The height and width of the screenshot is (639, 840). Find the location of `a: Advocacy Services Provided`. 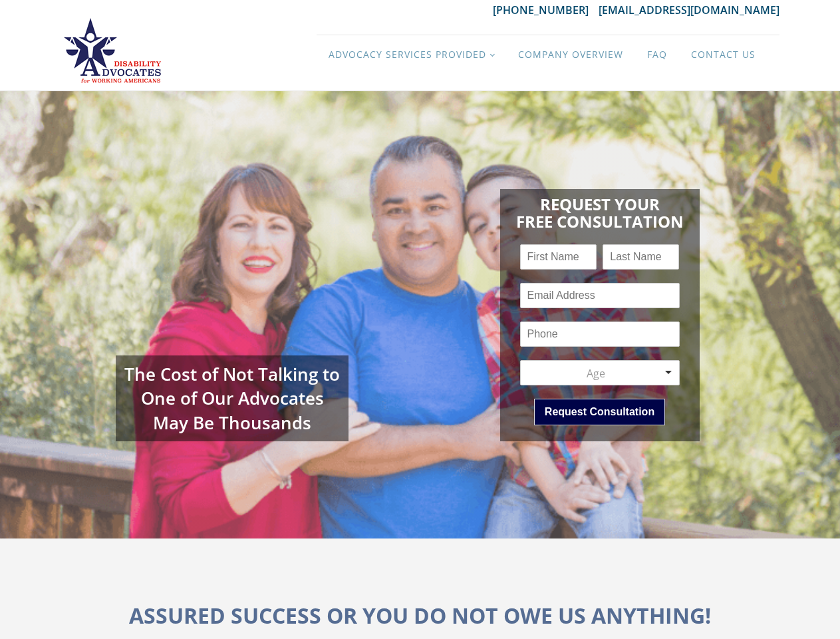

a: Advocacy Services Provided is located at coordinates (411, 55).